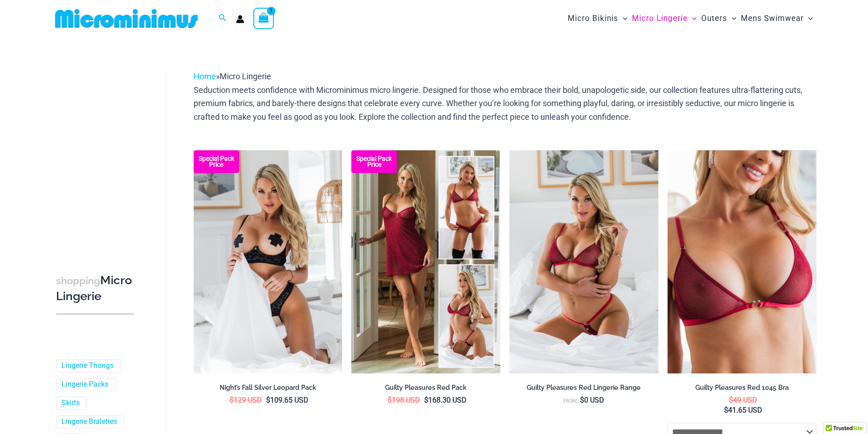  I want to click on a: Search icon link, so click(223, 18).